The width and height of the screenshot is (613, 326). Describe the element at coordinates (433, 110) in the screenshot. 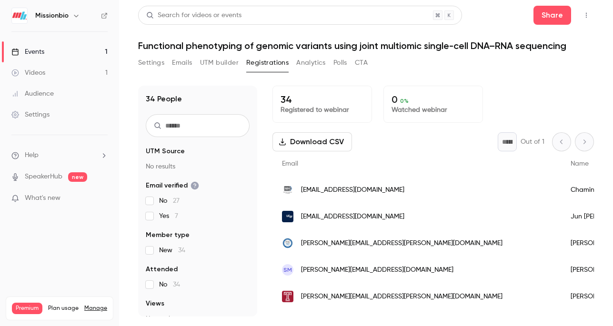

I see `p: Watched webinar` at that location.